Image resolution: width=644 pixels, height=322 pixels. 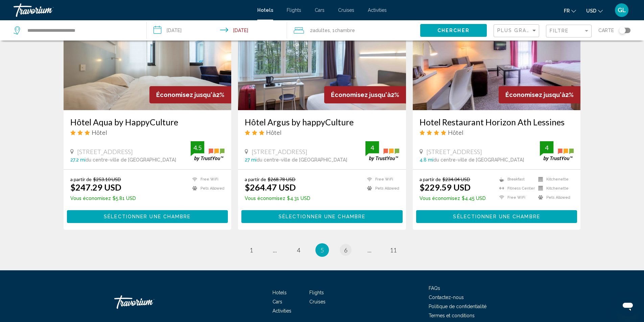 I want to click on span: FAQs, so click(x=434, y=289).